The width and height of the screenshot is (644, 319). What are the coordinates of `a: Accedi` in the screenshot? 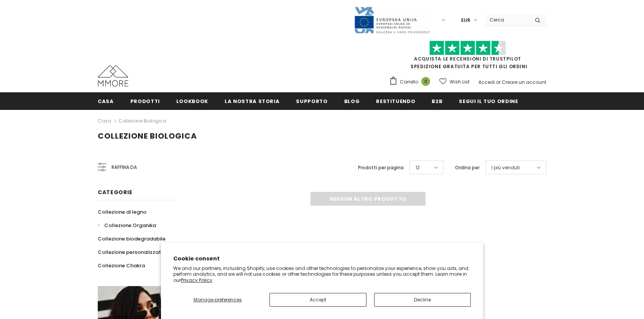 It's located at (486, 82).